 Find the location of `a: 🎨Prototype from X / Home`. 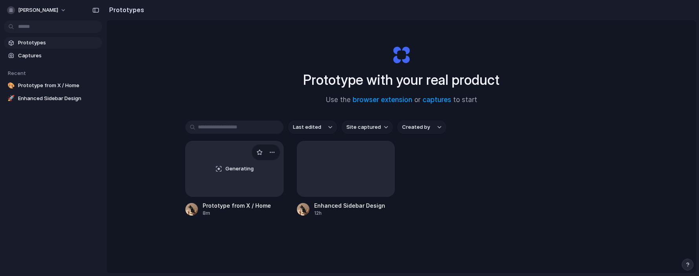

a: 🎨Prototype from X / Home is located at coordinates (53, 86).